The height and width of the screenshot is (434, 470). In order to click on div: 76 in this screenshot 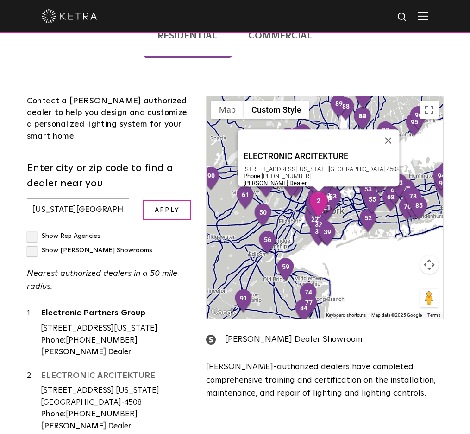, I will do `click(408, 209)`.